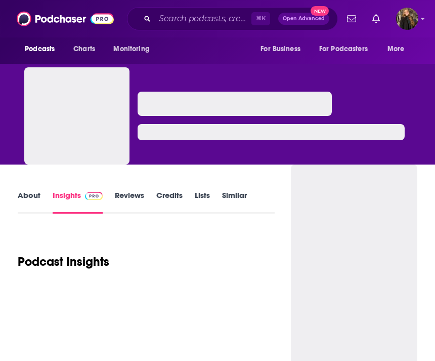  I want to click on span: For Podcasters, so click(344, 49).